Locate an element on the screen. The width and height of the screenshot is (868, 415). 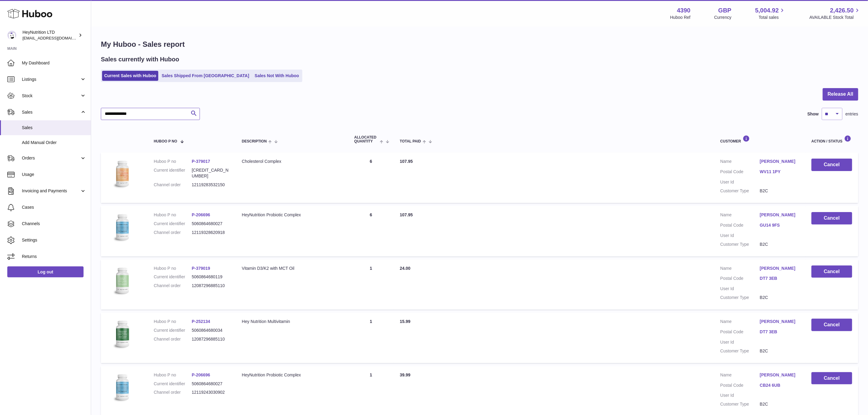
div: Vitamin D3/K2 with MCT Oil is located at coordinates (292, 268).